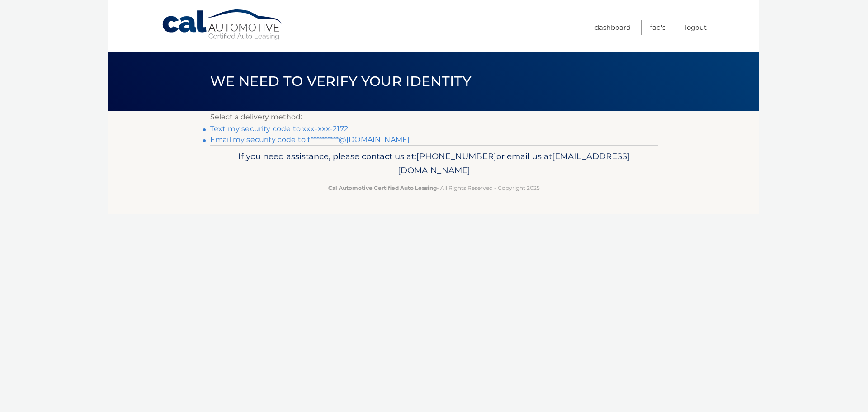 Image resolution: width=868 pixels, height=412 pixels. What do you see at coordinates (434, 164) in the screenshot?
I see `p: If you need assistance, please contact us at: or email us at` at bounding box center [434, 164].